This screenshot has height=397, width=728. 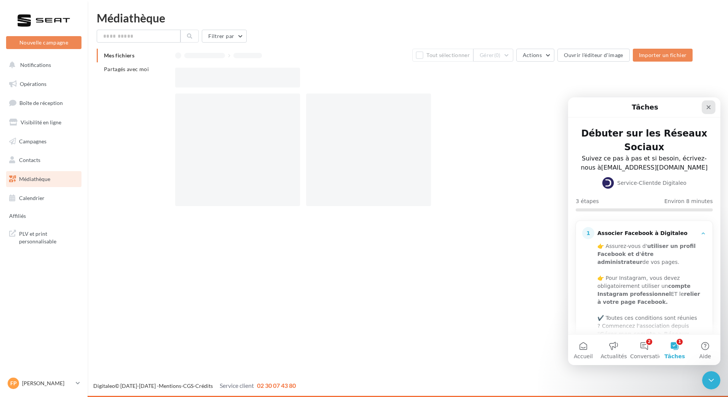 I want to click on a: Mentions, so click(x=170, y=386).